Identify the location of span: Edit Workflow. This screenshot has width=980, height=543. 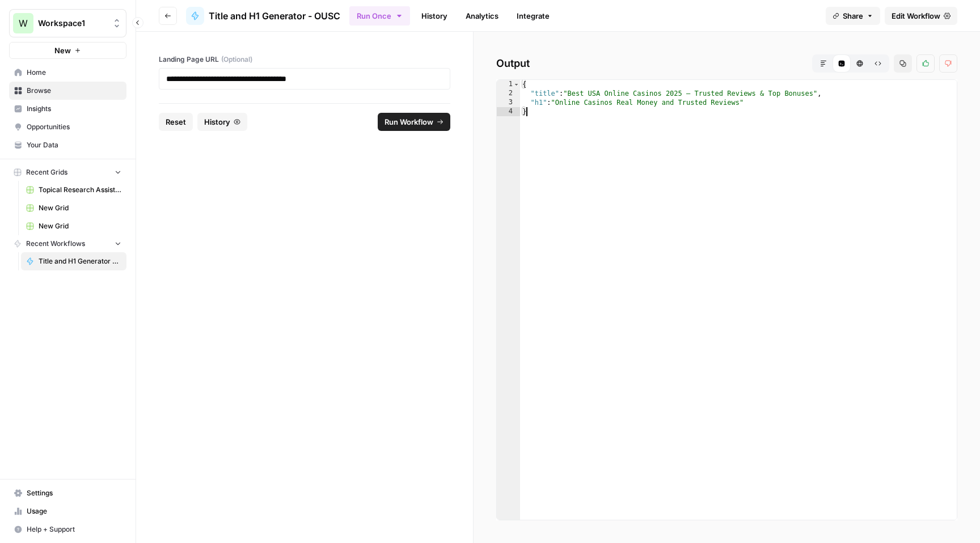
(916, 16).